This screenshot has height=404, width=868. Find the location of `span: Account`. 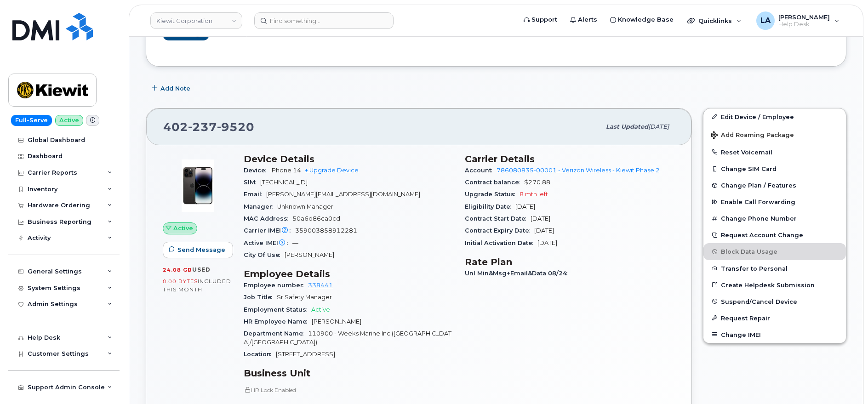

span: Account is located at coordinates (481, 170).